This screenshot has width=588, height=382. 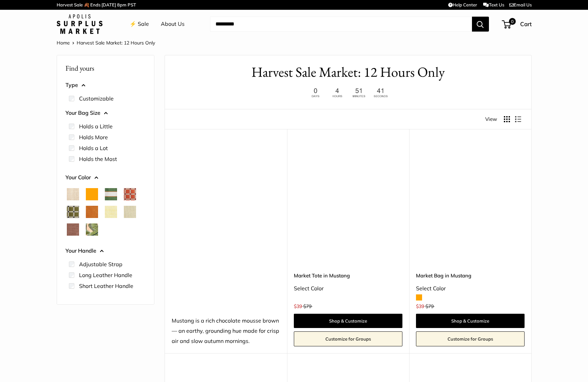 What do you see at coordinates (130, 194) in the screenshot?
I see `button: Chenille Window Brick` at bounding box center [130, 194].